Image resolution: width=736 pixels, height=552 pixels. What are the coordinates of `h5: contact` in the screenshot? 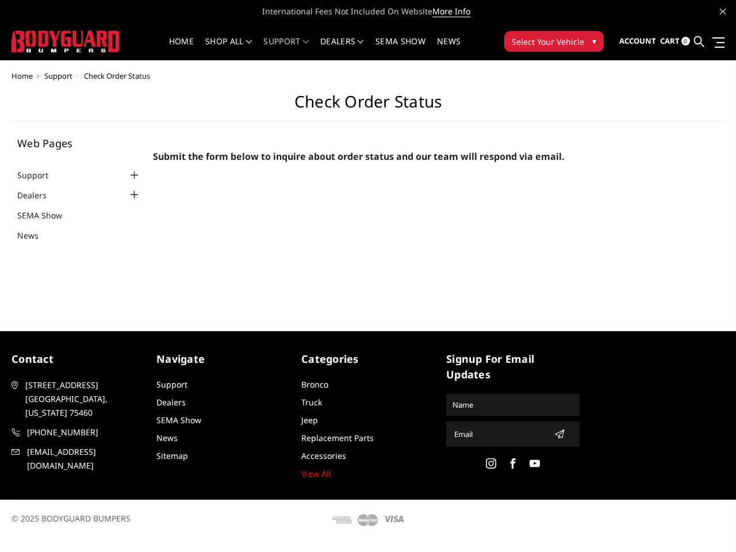 It's located at (78, 359).